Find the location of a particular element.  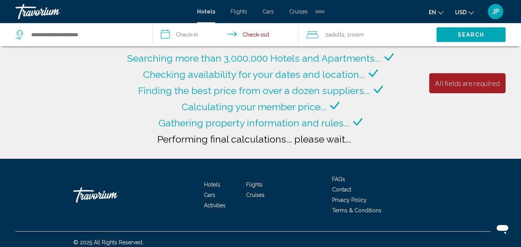

span: Privacy Policy is located at coordinates (349, 200).